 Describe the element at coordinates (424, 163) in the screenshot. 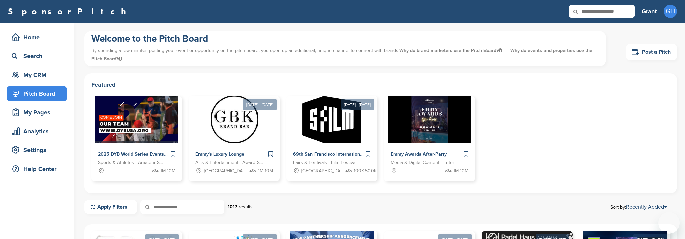

I see `span: Media & Digital Content - Entertainment` at that location.